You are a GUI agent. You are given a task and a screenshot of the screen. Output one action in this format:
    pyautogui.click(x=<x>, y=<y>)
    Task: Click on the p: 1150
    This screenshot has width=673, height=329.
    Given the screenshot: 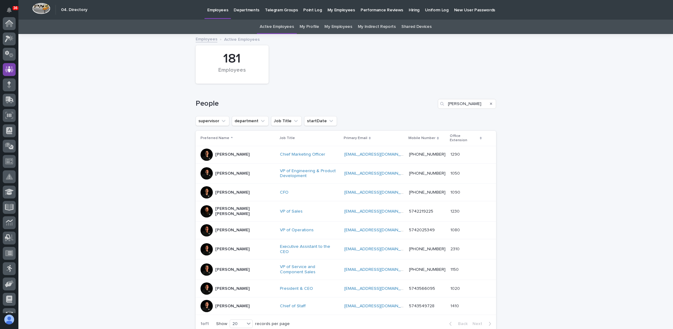 What is the action you would take?
    pyautogui.click(x=455, y=269)
    